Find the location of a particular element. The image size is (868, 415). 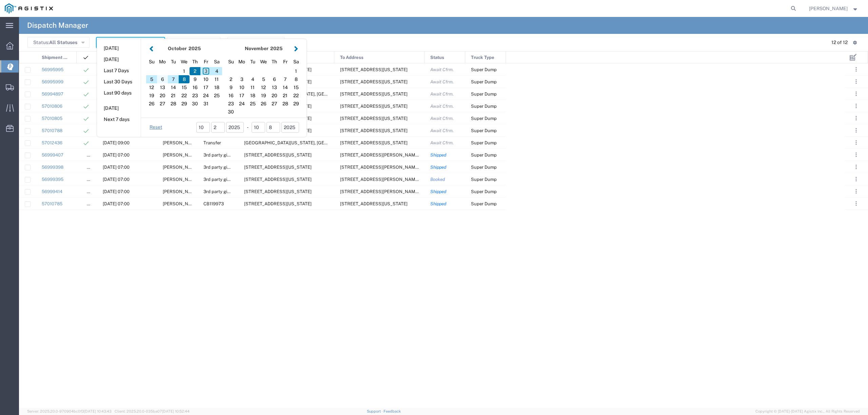

div: 31 is located at coordinates (206, 104).